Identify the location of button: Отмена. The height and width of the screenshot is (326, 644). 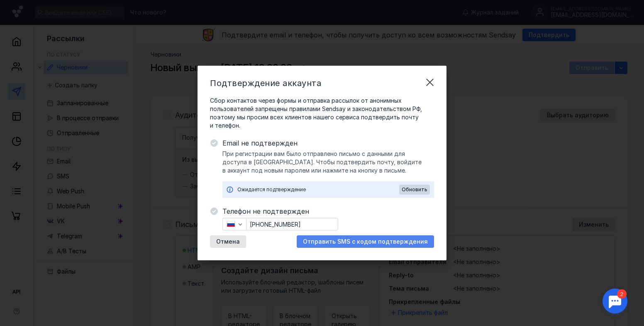
(228, 242).